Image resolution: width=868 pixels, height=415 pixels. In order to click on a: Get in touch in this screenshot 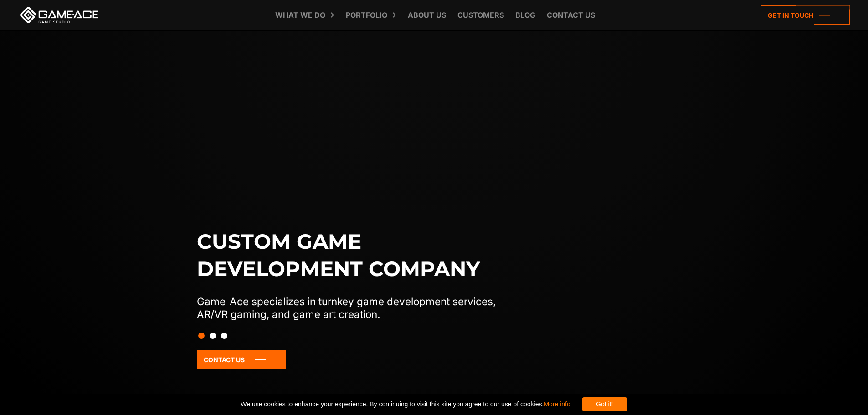, I will do `click(805, 15)`.